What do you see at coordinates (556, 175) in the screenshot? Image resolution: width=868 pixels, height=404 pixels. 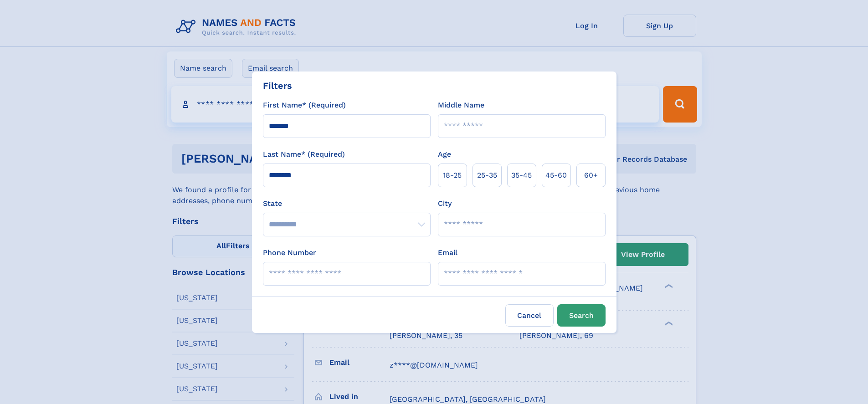 I see `span: 45‑60` at bounding box center [556, 175].